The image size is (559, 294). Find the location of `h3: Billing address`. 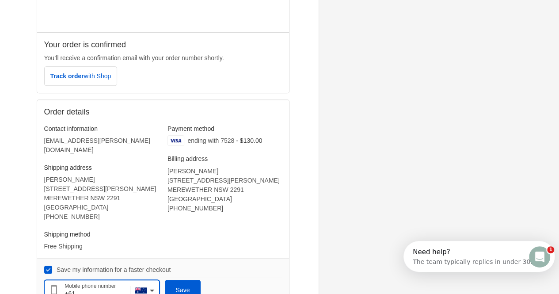

h3: Billing address is located at coordinates (225, 159).